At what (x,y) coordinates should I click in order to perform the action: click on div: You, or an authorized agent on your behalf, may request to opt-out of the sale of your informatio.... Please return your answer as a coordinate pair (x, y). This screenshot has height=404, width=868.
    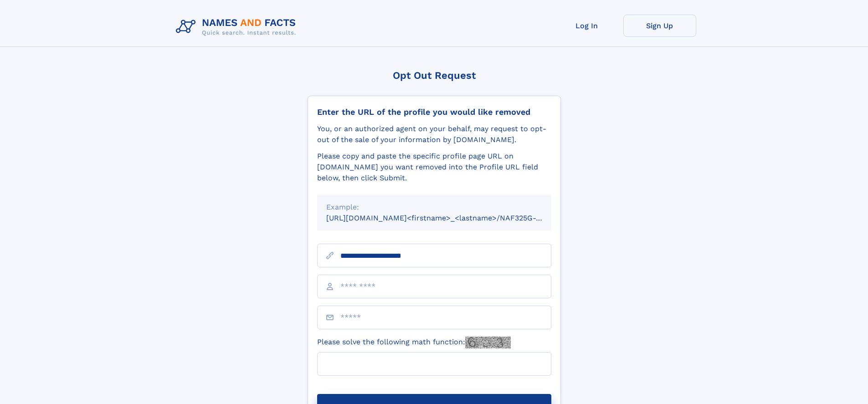
    Looking at the image, I should click on (434, 134).